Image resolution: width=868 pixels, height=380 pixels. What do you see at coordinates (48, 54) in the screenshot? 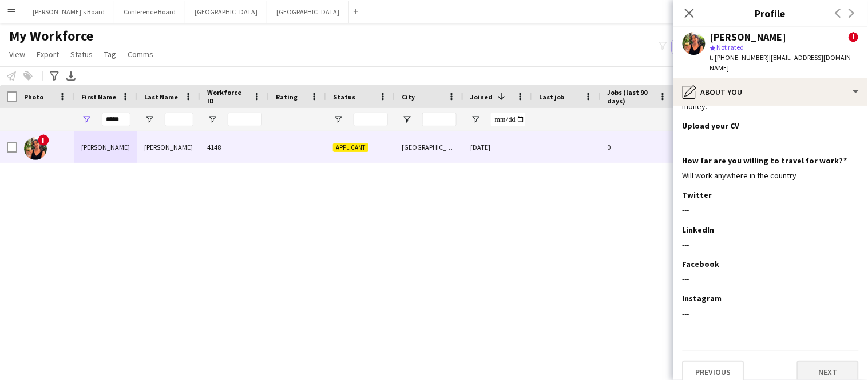
I see `span: Export` at bounding box center [48, 54].